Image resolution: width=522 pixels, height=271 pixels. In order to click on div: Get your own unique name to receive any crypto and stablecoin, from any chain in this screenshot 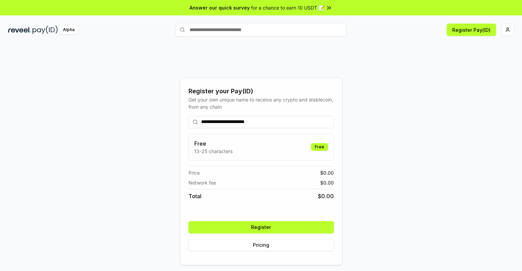, I will do `click(261, 103)`.